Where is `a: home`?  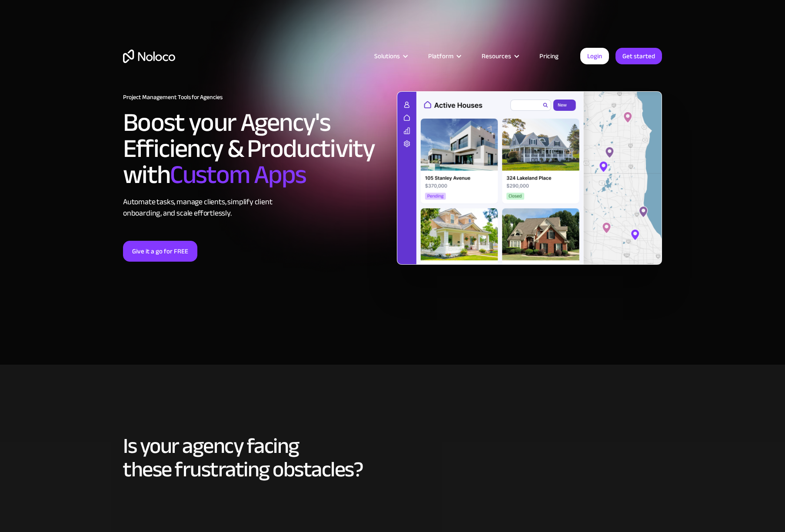
a: home is located at coordinates (149, 56).